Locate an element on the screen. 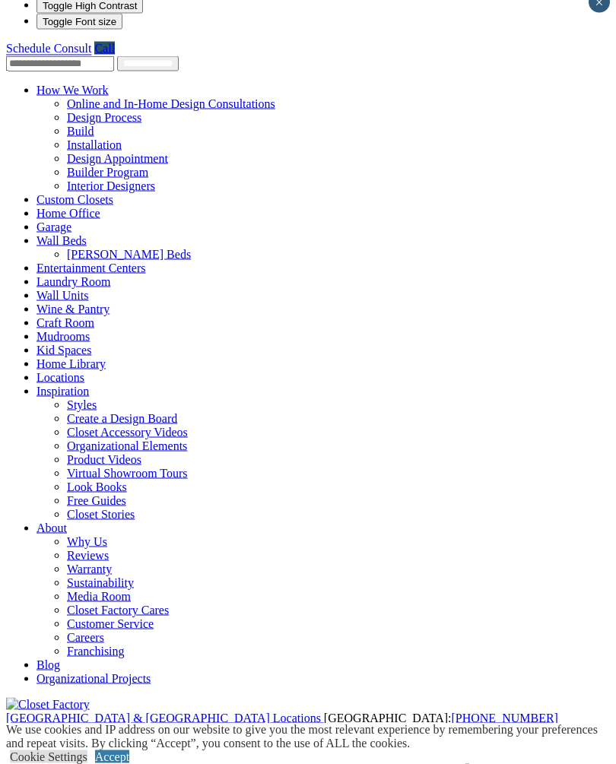  a: Wine & Pantry is located at coordinates (73, 309).